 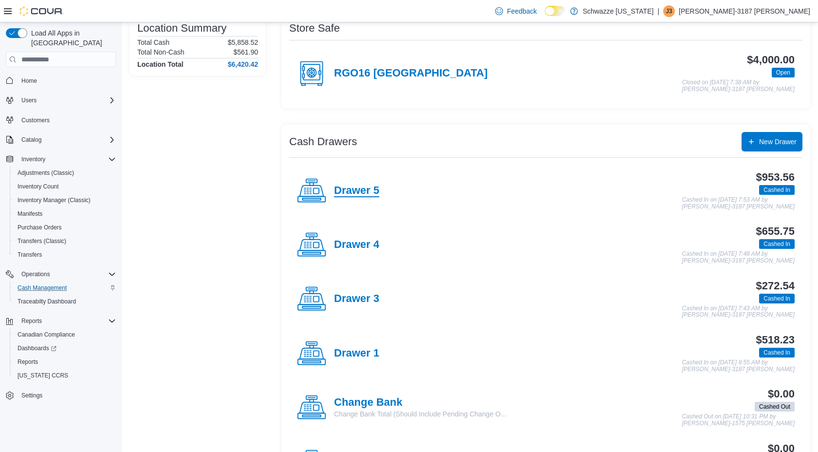 What do you see at coordinates (669, 11) in the screenshot?
I see `div: Jerry-3187 Kilian` at bounding box center [669, 11].